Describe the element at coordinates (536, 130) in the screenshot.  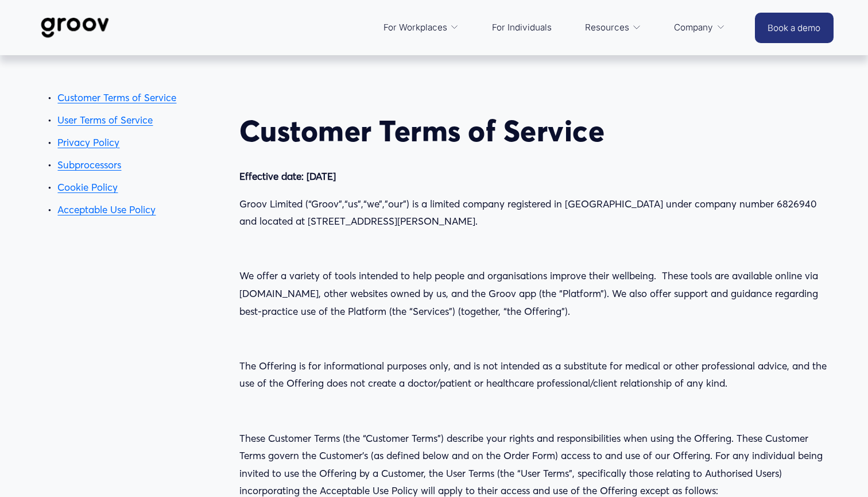
I see `h2: Customer Terms of Service` at that location.